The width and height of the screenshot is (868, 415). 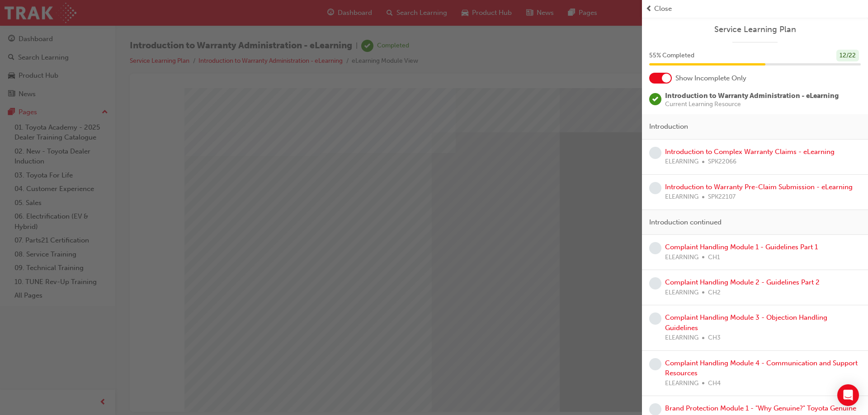 What do you see at coordinates (711, 78) in the screenshot?
I see `span: Show Incomplete Only` at bounding box center [711, 78].